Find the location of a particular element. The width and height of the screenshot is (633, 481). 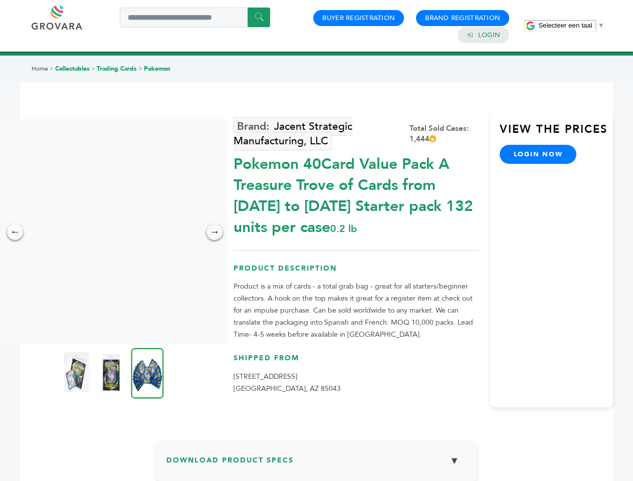

input: Search a product or brand... is located at coordinates (195, 18).